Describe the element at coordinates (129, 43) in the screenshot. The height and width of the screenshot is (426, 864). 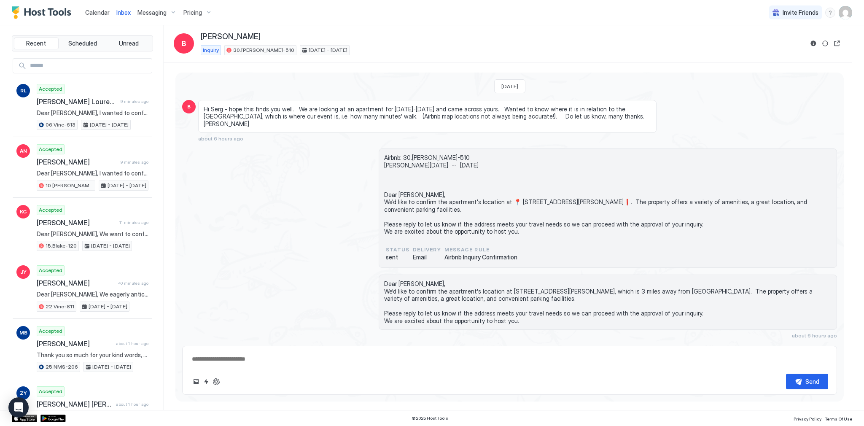
I see `span: Unread` at that location.